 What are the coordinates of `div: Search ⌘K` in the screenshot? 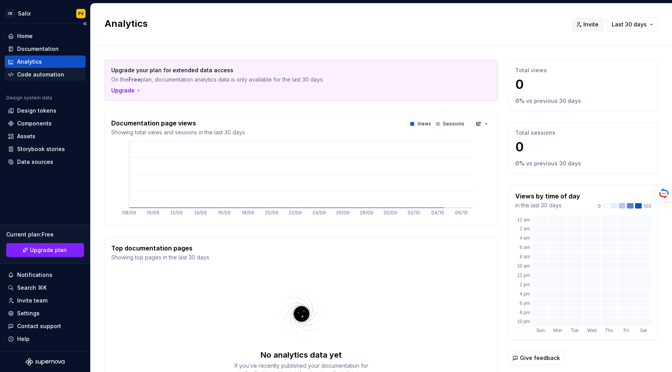 It's located at (32, 288).